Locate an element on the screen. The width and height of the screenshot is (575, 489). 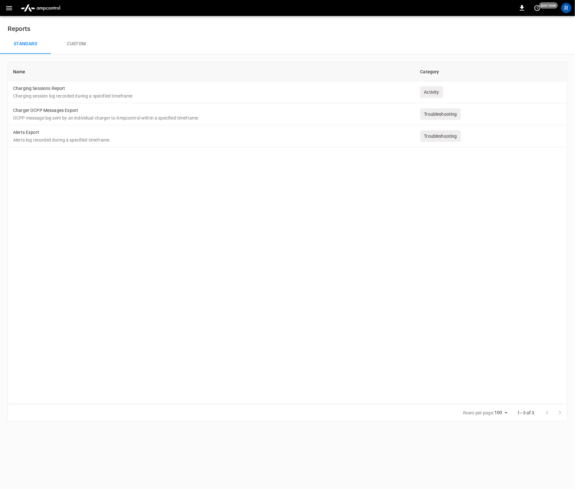
th: Name is located at coordinates (211, 72).